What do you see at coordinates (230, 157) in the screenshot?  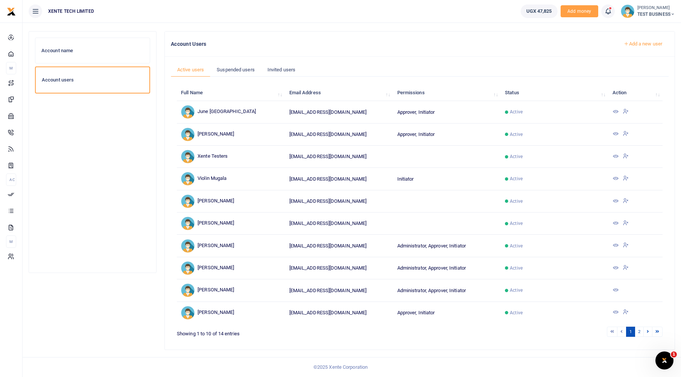 I see `td: Xente Testers` at bounding box center [230, 157].